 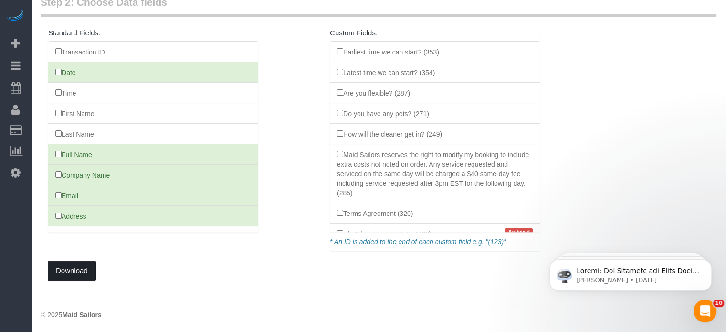 What do you see at coordinates (379, 315) in the screenshot?
I see `div: © 2025` at bounding box center [379, 315].